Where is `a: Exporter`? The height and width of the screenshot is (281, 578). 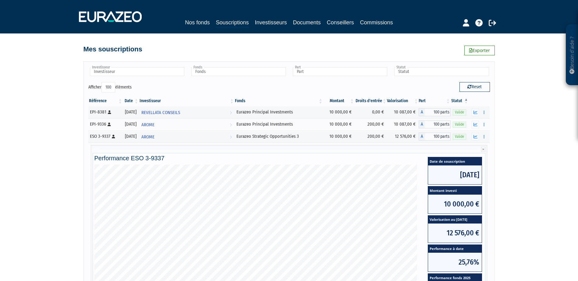
a: Exporter is located at coordinates (479, 51).